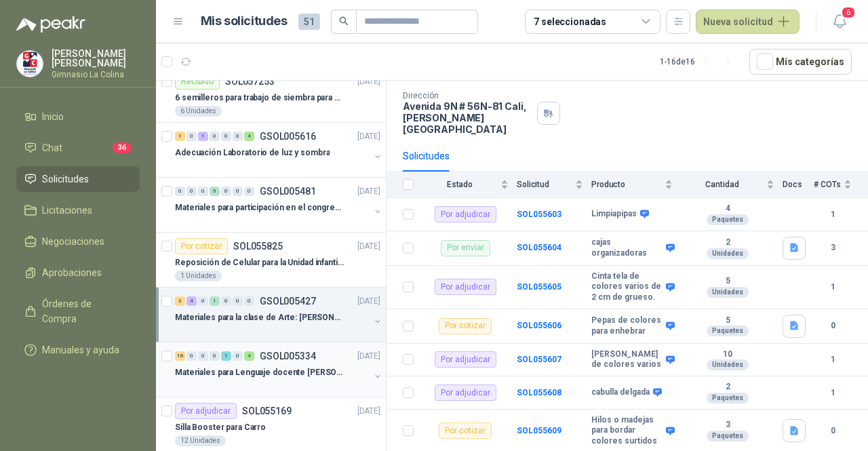  I want to click on b: SOL055605, so click(539, 287).